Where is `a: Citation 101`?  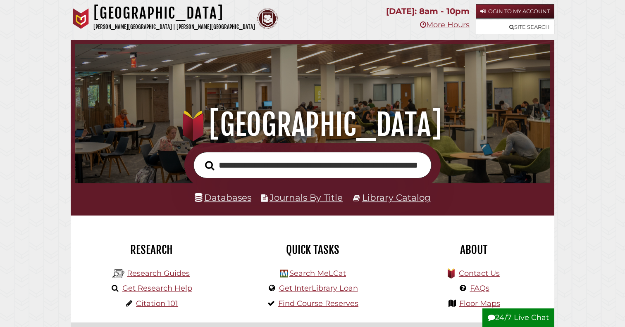
a: Citation 101 is located at coordinates (157, 304).